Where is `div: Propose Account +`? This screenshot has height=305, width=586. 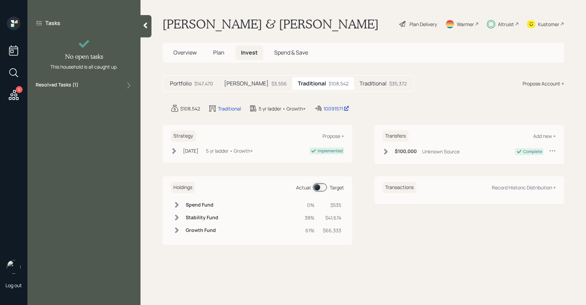 div: Propose Account + is located at coordinates (544, 83).